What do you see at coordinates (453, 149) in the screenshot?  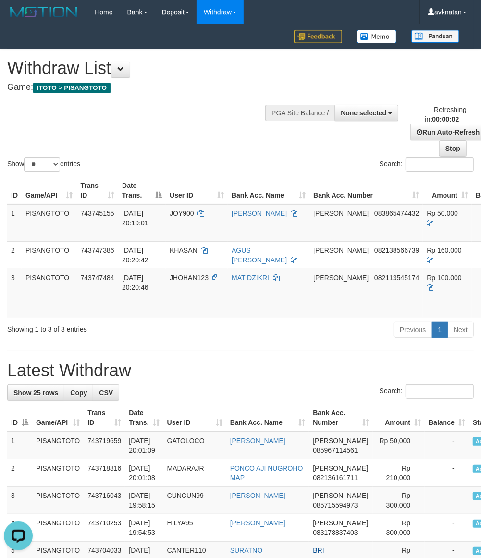 I see `a: Stop` at bounding box center [453, 149].